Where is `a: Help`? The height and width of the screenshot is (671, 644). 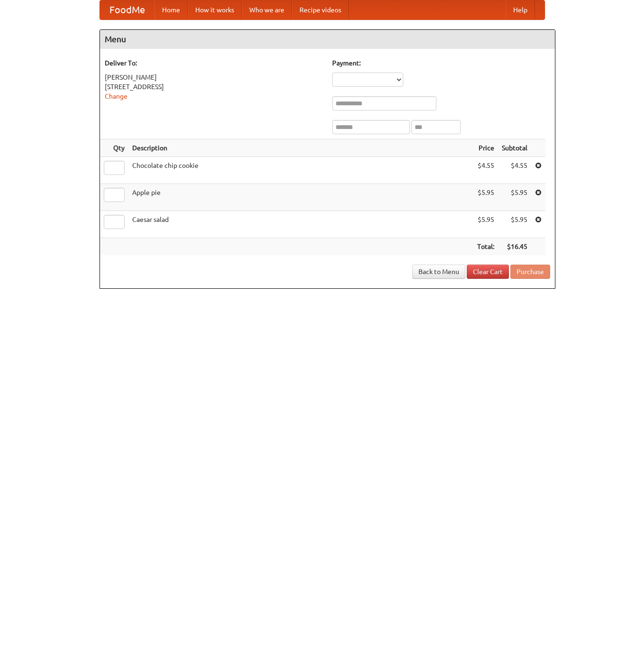 a: Help is located at coordinates (521, 10).